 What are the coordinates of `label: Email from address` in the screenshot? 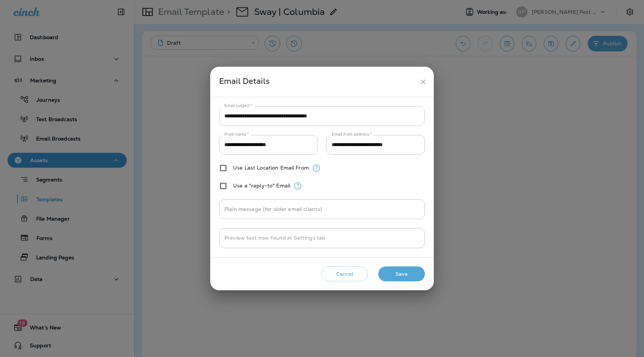 It's located at (351, 135).